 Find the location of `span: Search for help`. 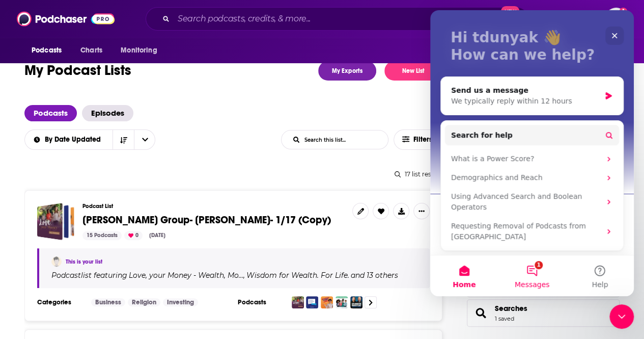

span: Search for help is located at coordinates (52, 125).